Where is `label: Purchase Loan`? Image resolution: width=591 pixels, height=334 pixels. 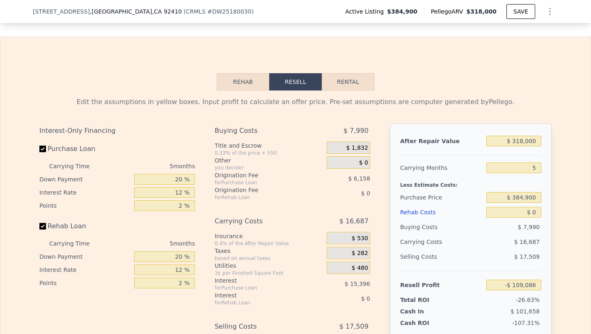
label: Purchase Loan is located at coordinates (85, 149).